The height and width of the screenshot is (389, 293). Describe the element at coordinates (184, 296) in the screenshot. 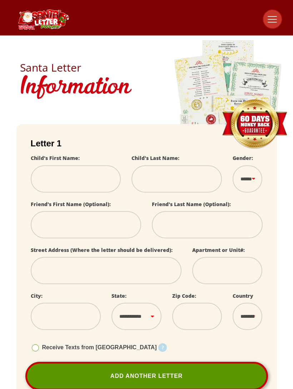

I see `label: Zip Code:` at that location.